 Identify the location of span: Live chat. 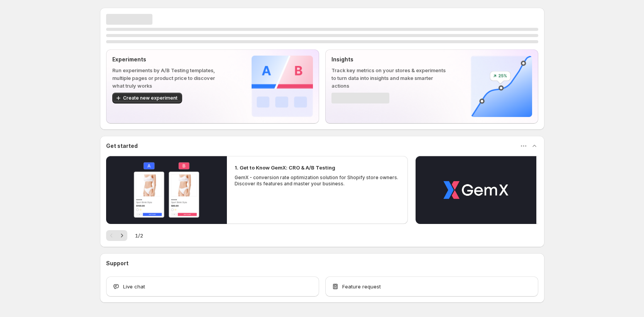
(134, 286).